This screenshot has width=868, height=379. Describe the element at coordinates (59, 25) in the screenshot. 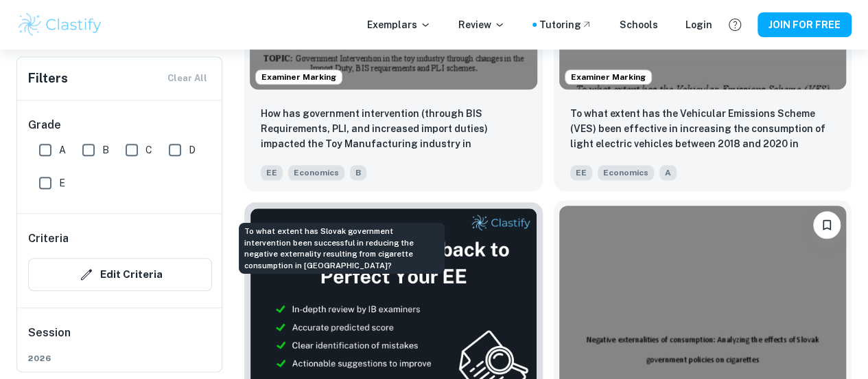

I see `img: Clastify logo` at that location.